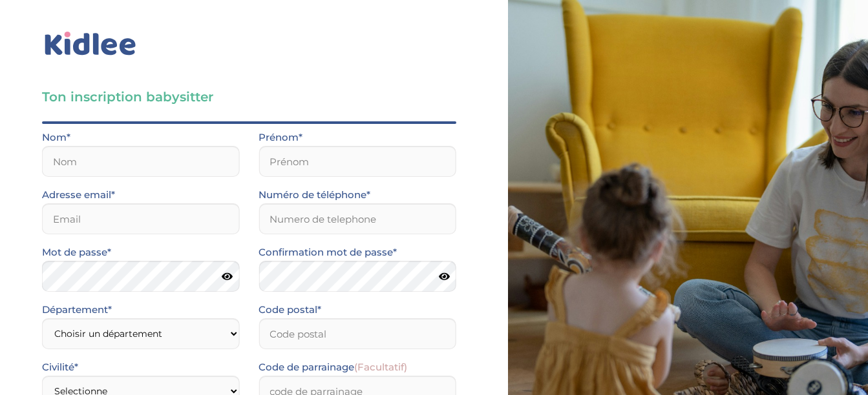  What do you see at coordinates (90, 44) in the screenshot?
I see `img: logo_kidlee_bleu` at bounding box center [90, 44].